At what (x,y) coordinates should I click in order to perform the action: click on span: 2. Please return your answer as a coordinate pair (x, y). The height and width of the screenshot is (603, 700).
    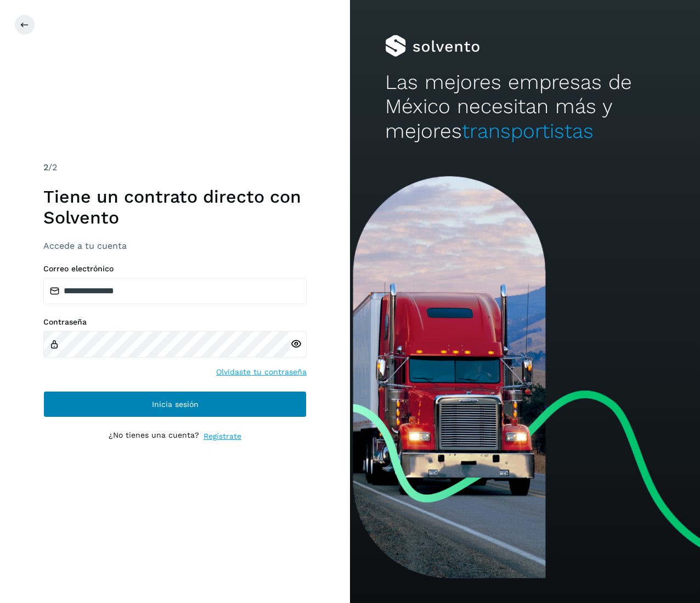
    Looking at the image, I should click on (45, 167).